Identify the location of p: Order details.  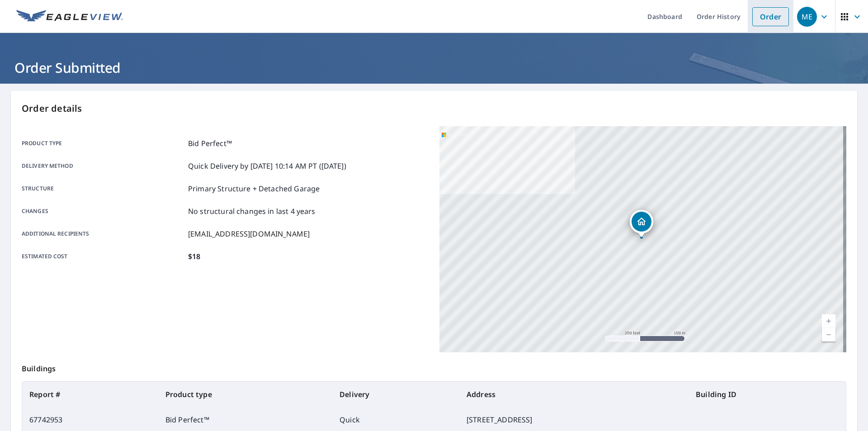
(434, 108).